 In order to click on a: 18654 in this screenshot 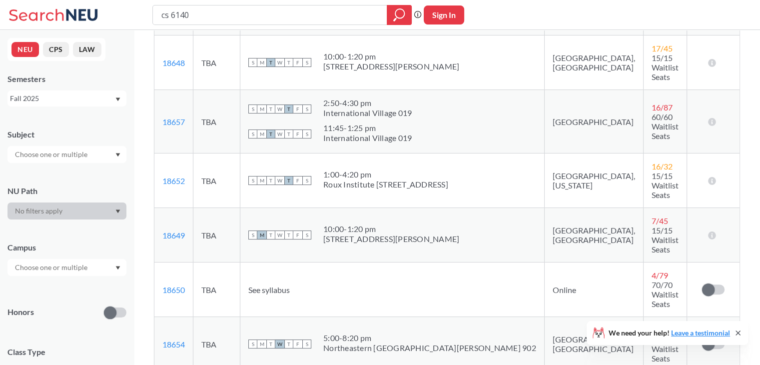, I will do `click(173, 344)`.